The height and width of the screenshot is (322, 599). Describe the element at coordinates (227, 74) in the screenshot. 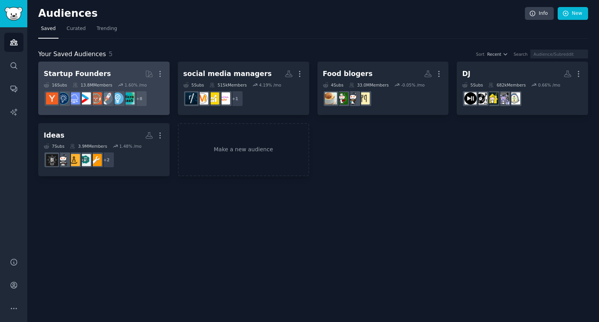

I see `div: social media managers` at that location.